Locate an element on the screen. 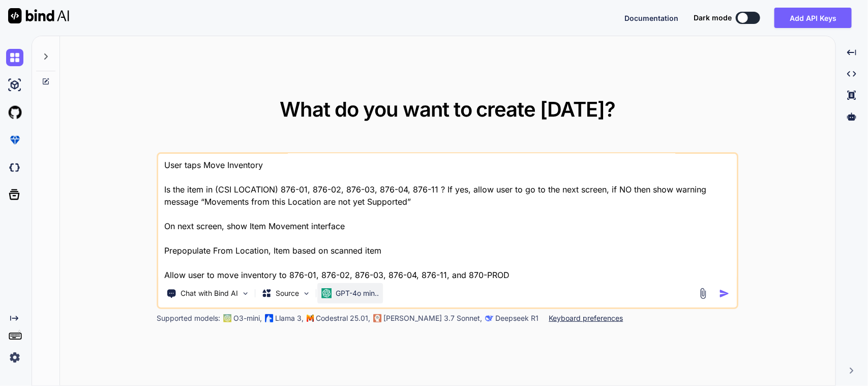 This screenshot has width=868, height=386. span: Dark mode is located at coordinates (712, 18).